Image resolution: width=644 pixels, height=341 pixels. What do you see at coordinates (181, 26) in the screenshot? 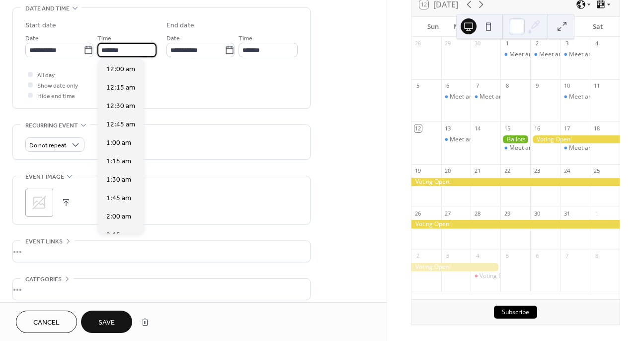
I see `div: End date` at bounding box center [181, 26].